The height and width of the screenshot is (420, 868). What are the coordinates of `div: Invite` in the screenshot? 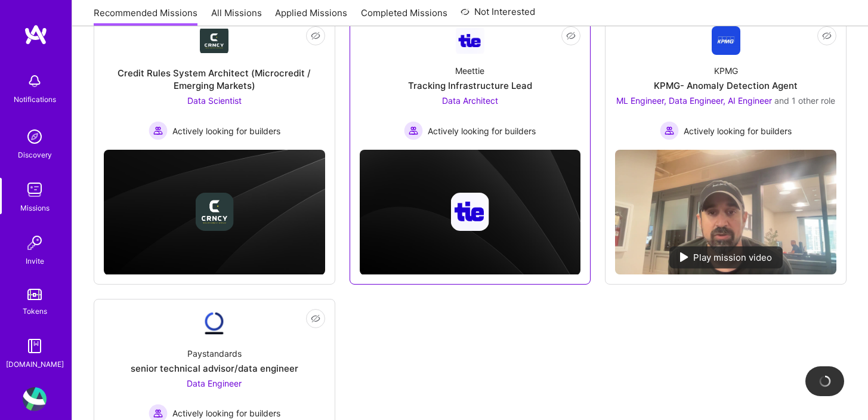 It's located at (35, 261).